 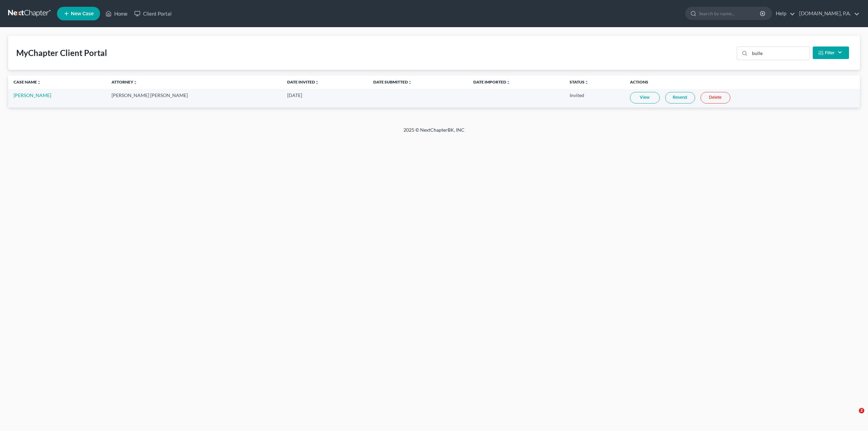 I want to click on a: Date Submittedunfold_more, so click(x=392, y=82).